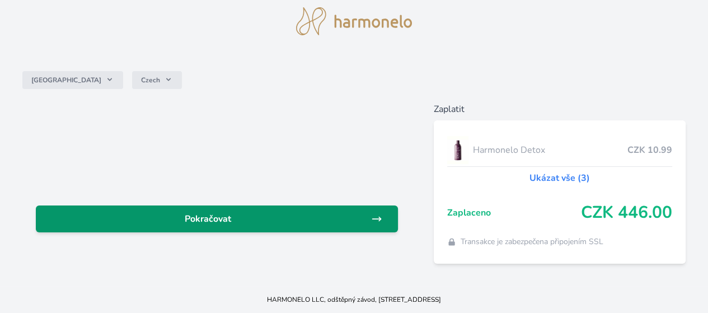  I want to click on span: Pokračovat, so click(208, 219).